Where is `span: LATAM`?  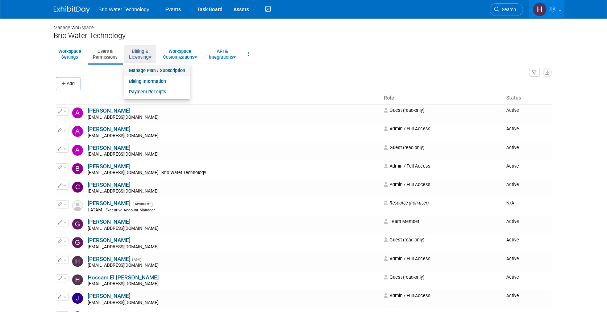 span: LATAM is located at coordinates (96, 210).